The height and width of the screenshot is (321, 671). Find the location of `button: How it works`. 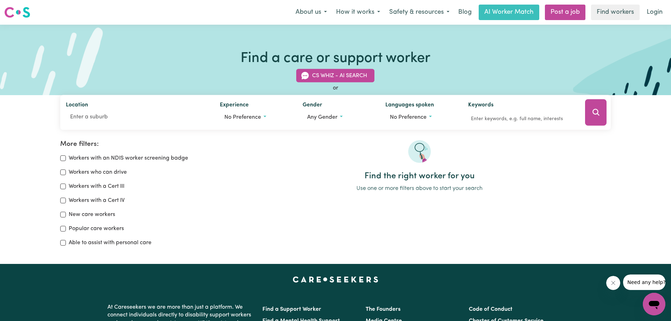

button: How it works is located at coordinates (358, 12).